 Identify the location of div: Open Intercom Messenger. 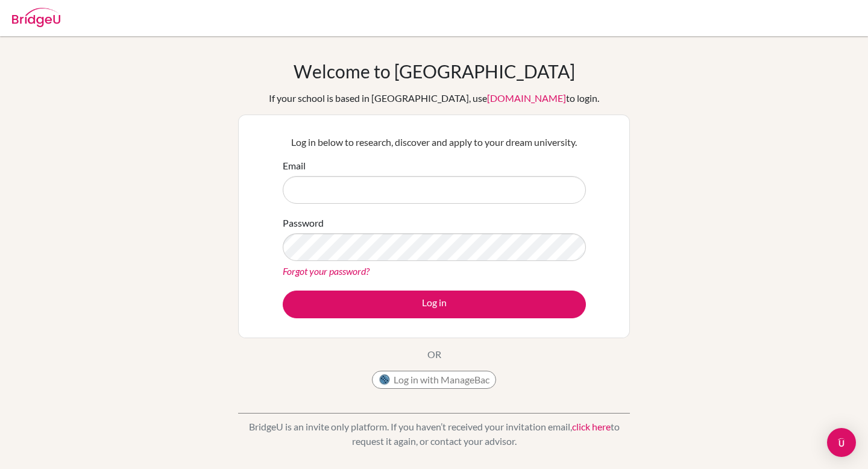
(841, 442).